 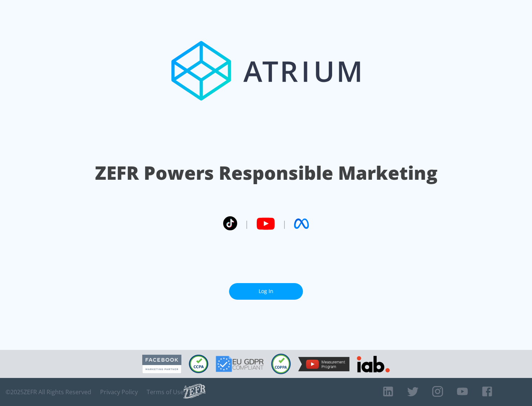 What do you see at coordinates (165, 392) in the screenshot?
I see `a: Terms of Use` at bounding box center [165, 392].